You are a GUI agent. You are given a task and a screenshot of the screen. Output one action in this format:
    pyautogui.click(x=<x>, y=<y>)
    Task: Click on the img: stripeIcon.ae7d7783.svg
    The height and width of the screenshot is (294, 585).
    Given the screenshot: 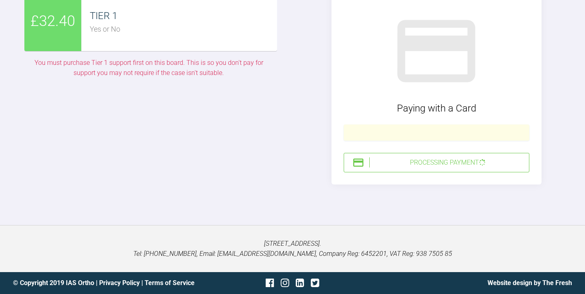 What is the action you would take?
    pyautogui.click(x=358, y=163)
    